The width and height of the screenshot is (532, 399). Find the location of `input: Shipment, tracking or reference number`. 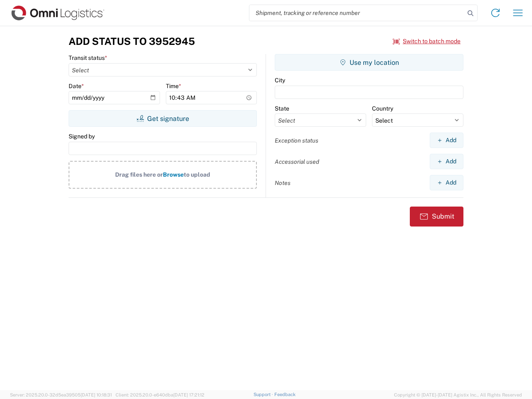

input: Shipment, tracking or reference number is located at coordinates (357, 13).